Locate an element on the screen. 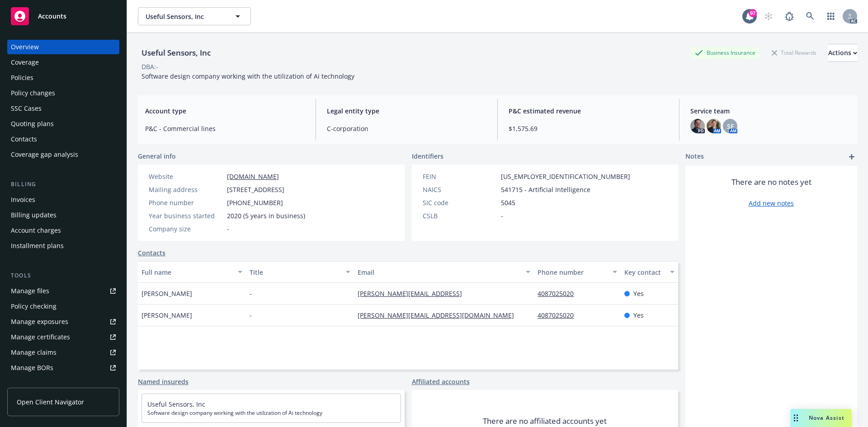  div: Actions is located at coordinates (843, 53).